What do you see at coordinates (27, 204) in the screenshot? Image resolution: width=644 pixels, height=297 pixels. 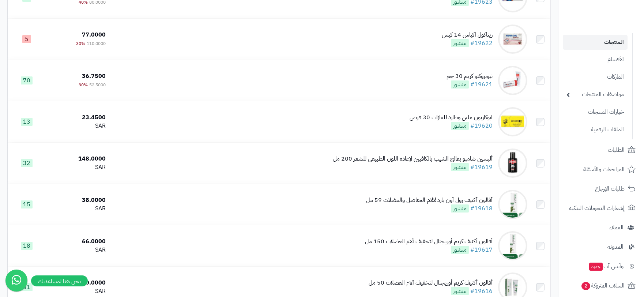 I see `span: 15` at bounding box center [27, 204].